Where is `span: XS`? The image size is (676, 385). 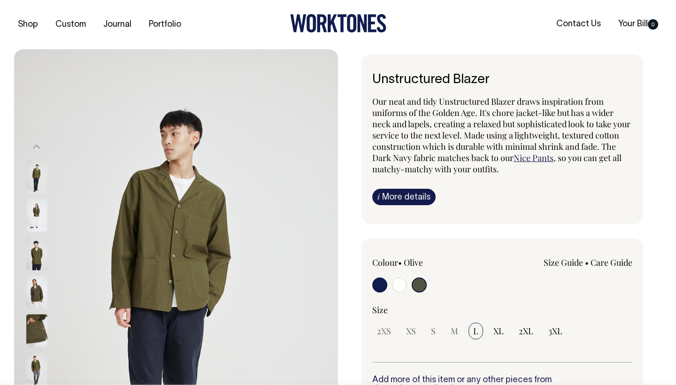 span: XS is located at coordinates (411, 331).